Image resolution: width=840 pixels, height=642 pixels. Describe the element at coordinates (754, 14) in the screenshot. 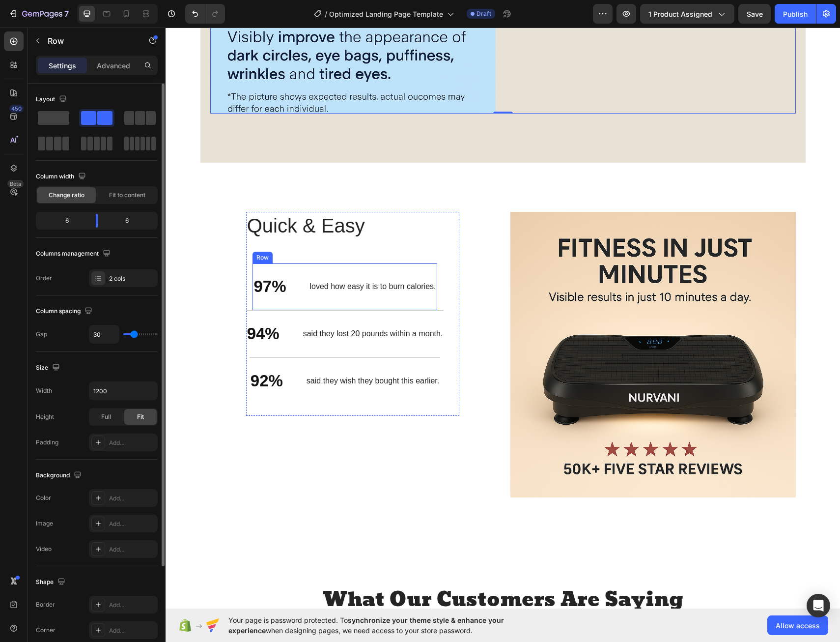

I see `button: Save` at that location.